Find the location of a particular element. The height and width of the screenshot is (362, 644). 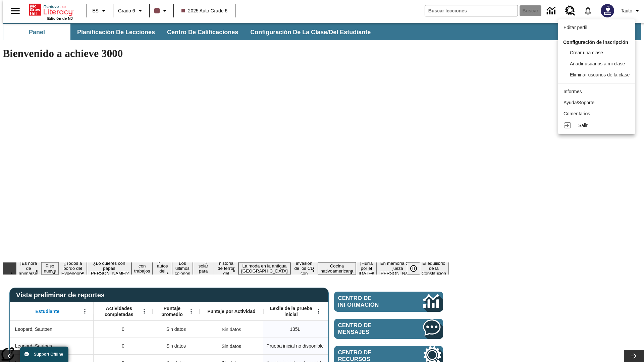

span: Editar perfil is located at coordinates (575, 28).